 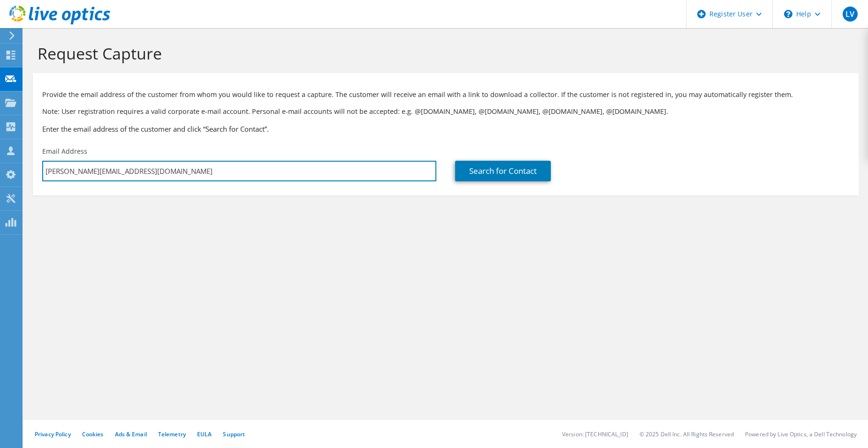 What do you see at coordinates (446, 95) in the screenshot?
I see `p: Provide the email address of the customer from whom you would like to request a capture. The cust...` at bounding box center [446, 95].